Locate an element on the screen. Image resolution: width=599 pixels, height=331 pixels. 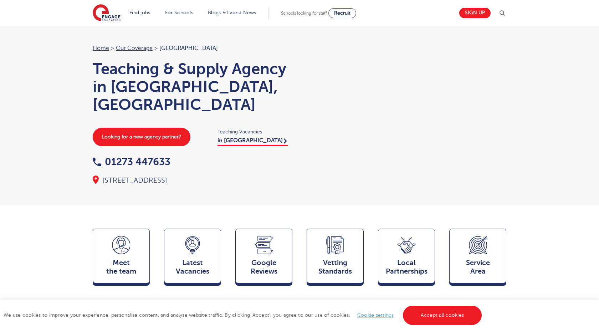
a: Home is located at coordinates (101, 48).